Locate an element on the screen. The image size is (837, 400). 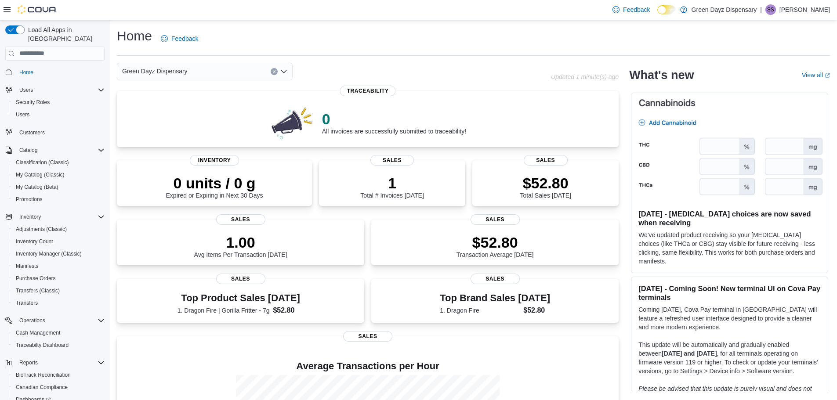
button: Transfers is located at coordinates (58, 303).